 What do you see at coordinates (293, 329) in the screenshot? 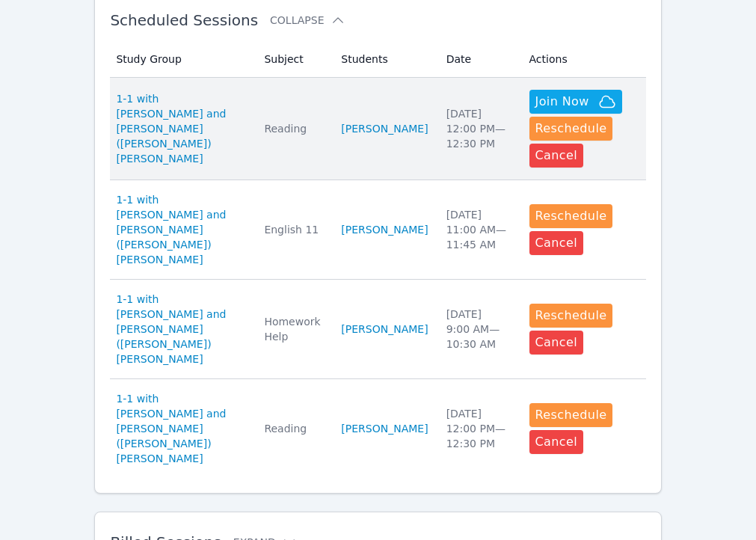
I see `div: Homework Help` at bounding box center [293, 329].